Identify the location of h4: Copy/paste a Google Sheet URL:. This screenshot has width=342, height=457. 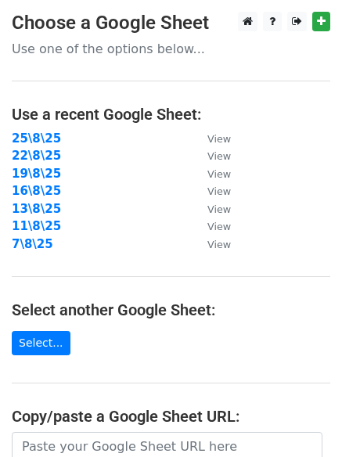
(171, 416).